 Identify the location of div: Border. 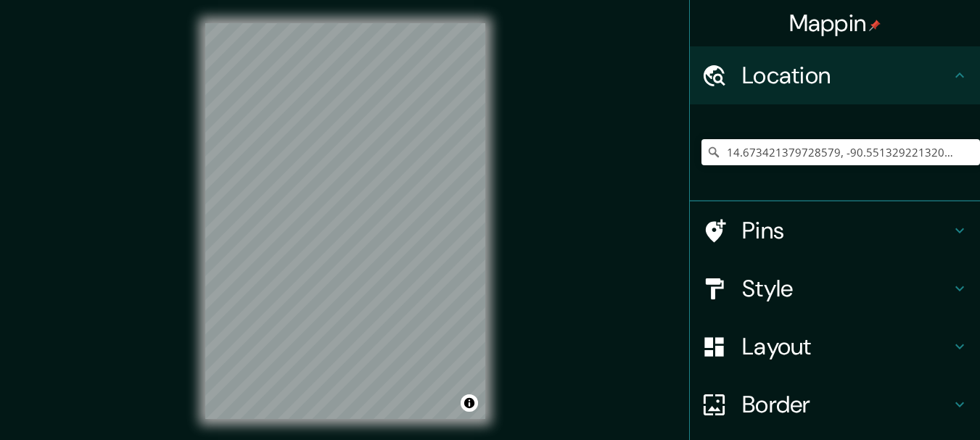
(834, 404).